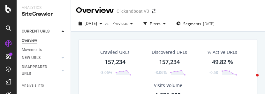  What do you see at coordinates (32, 50) in the screenshot?
I see `div: Movements` at bounding box center [32, 50].